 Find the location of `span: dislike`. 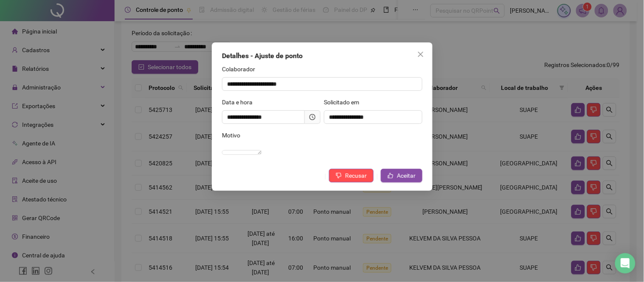

span: dislike is located at coordinates (339, 175).